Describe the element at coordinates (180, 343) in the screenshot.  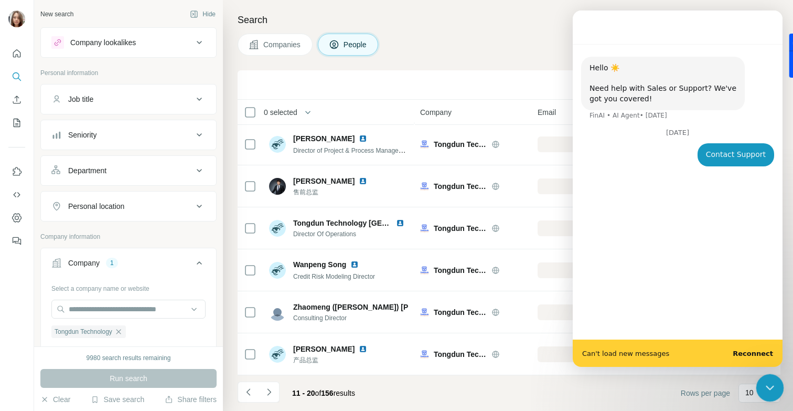
I see `button: Reconnect` at that location.